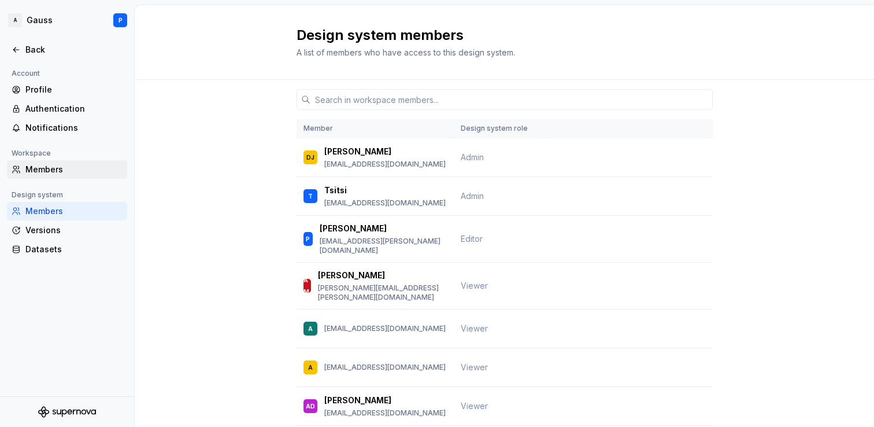 The width and height of the screenshot is (874, 427). I want to click on div: AM, so click(307, 286).